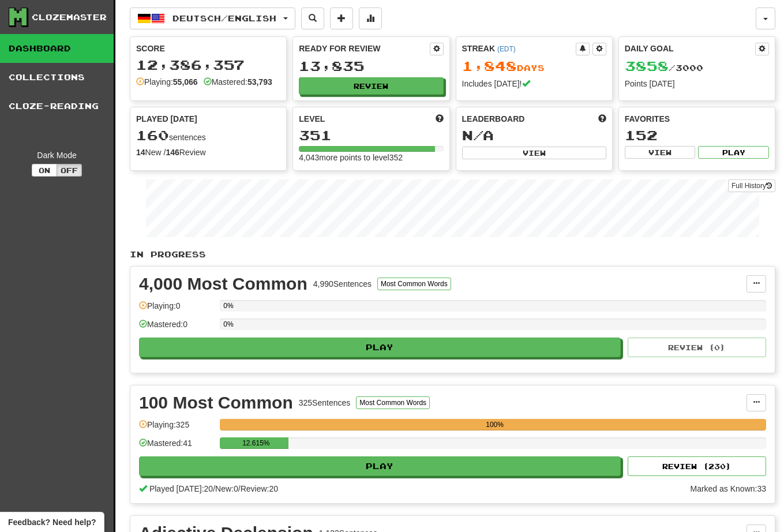  Describe the element at coordinates (177, 309) in the screenshot. I see `div: Playing: 0` at that location.